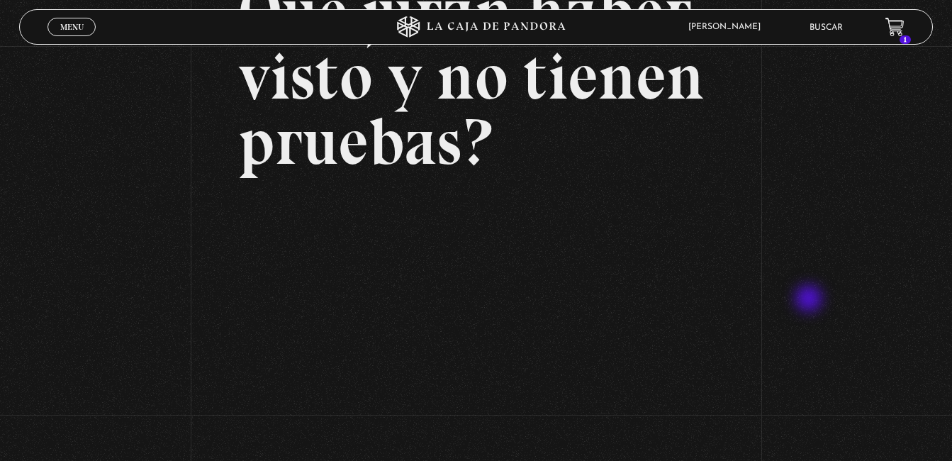  Describe the element at coordinates (72, 40) in the screenshot. I see `span: Cerrar` at that location.